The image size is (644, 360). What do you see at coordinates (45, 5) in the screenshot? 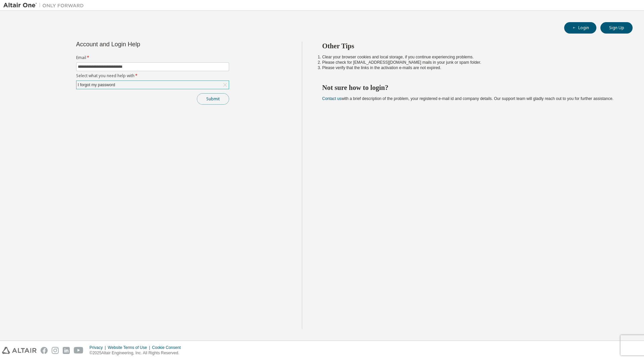
I see `img: Altair One` at bounding box center [45, 5].